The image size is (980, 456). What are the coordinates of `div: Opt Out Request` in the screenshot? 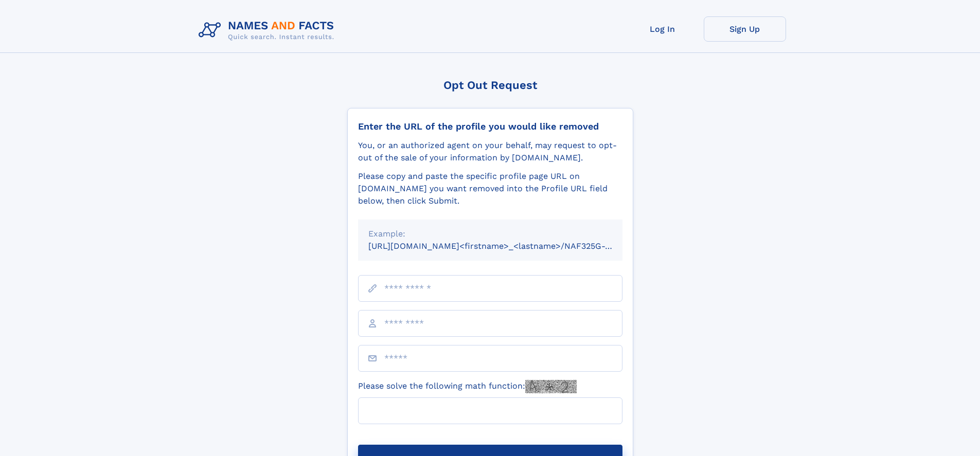 It's located at (490, 85).